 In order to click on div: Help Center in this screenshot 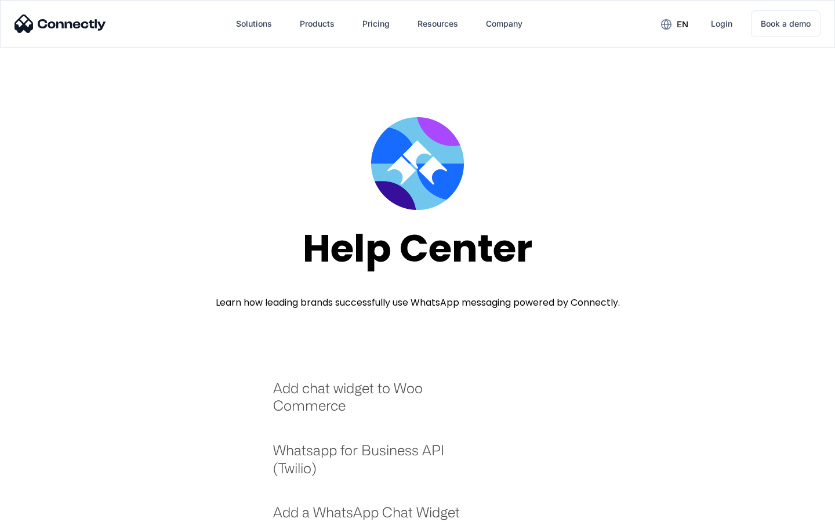, I will do `click(418, 248)`.